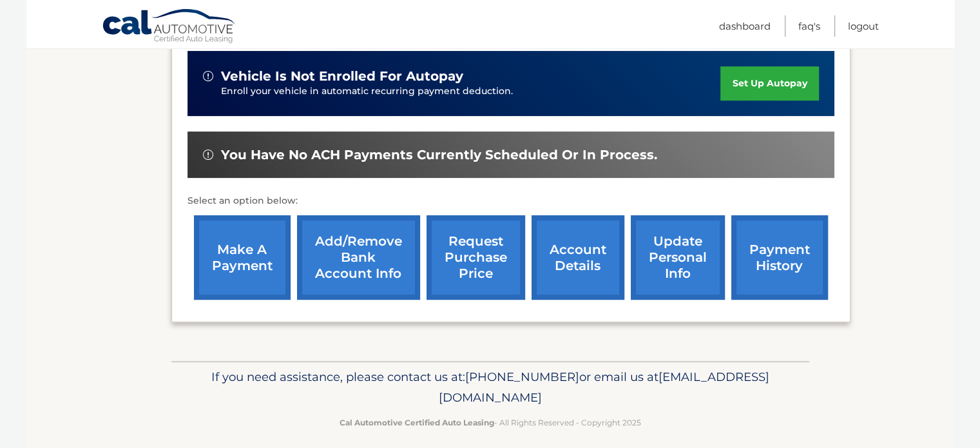  Describe the element at coordinates (780, 257) in the screenshot. I see `a: payment history` at that location.